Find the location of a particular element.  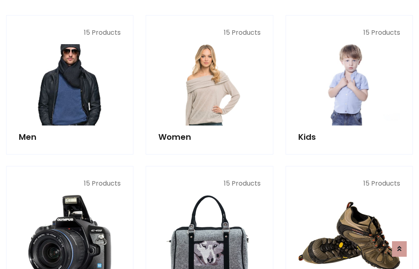

h5: Kids is located at coordinates (349, 137).